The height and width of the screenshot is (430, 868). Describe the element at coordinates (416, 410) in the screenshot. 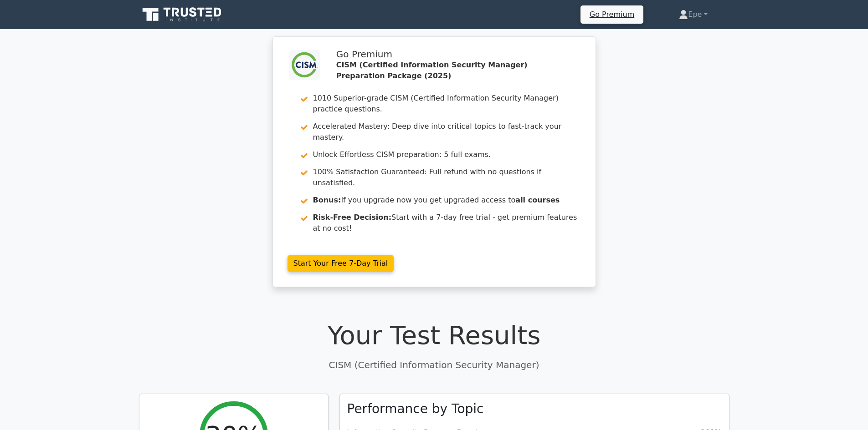

I see `h3: Performance by Topic` at that location.